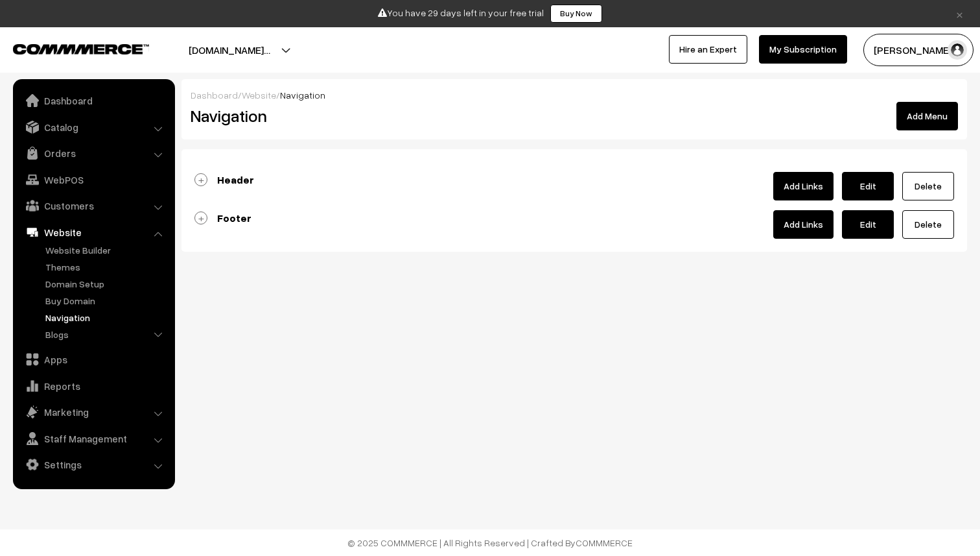  Describe the element at coordinates (93, 359) in the screenshot. I see `a: Apps` at that location.